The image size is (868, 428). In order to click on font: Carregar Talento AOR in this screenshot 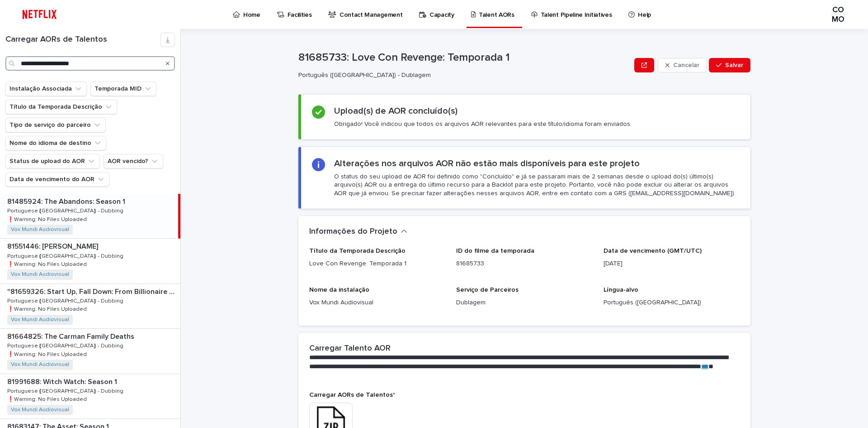, I will do `click(350, 348)`.